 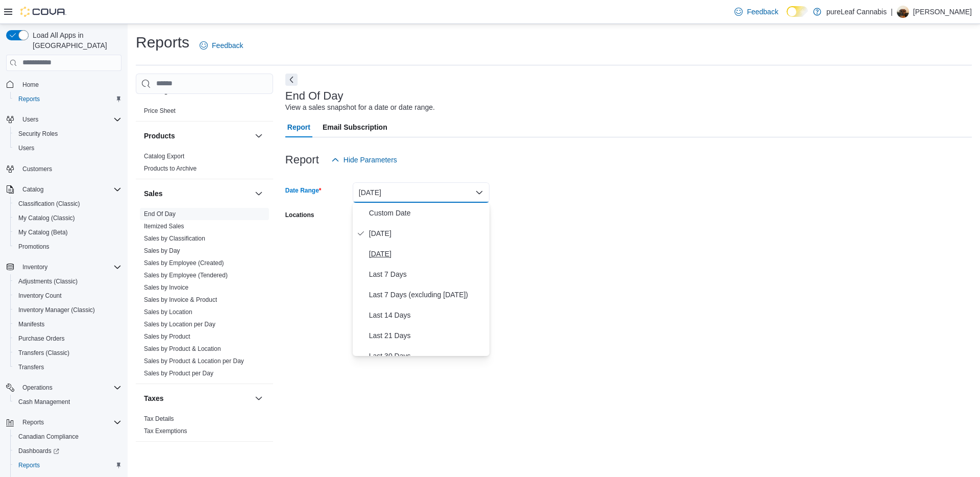 I want to click on span: Catalog Export, so click(x=164, y=156).